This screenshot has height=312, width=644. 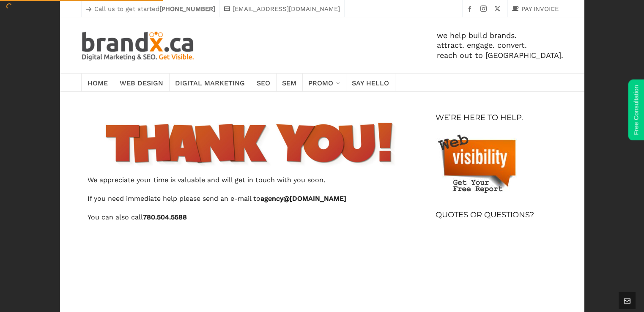 What do you see at coordinates (471, 9) in the screenshot?
I see `a: facebook` at bounding box center [471, 9].